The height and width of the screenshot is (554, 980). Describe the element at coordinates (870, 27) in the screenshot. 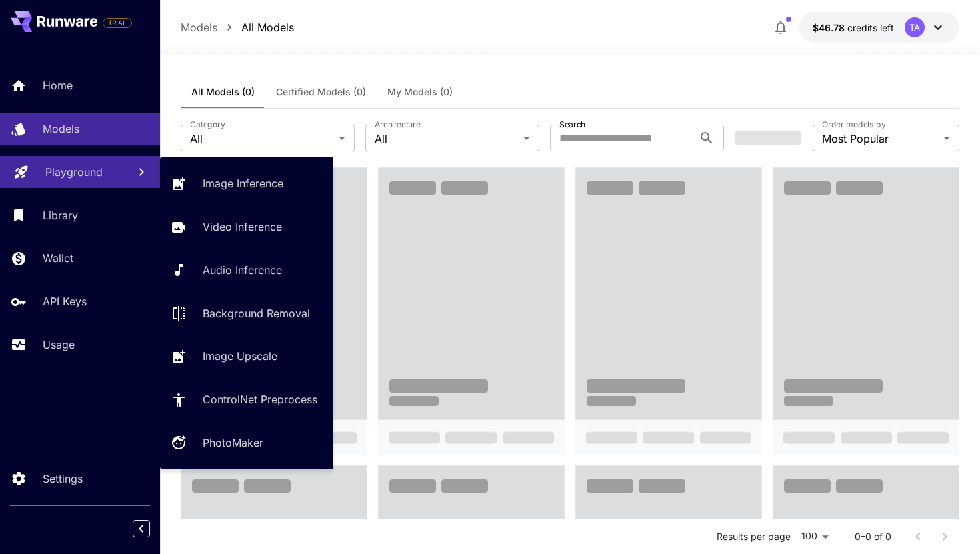

I see `span: credits left` at that location.